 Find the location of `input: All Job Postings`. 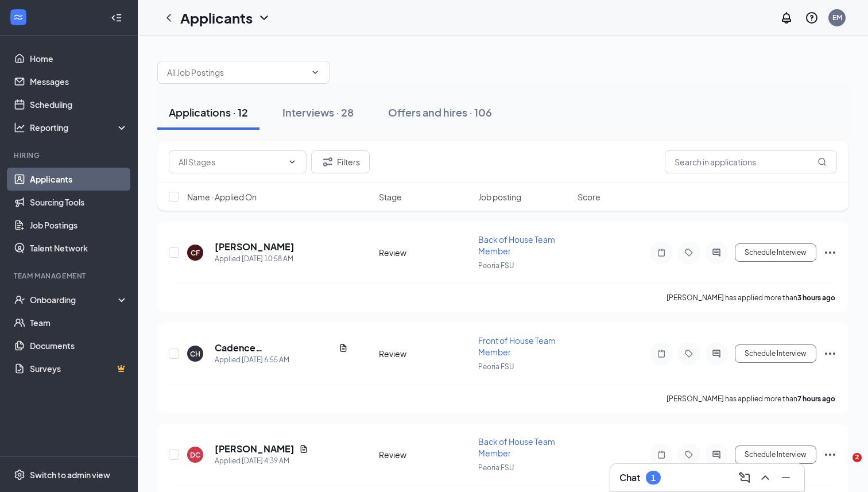

input: All Job Postings is located at coordinates (237, 72).